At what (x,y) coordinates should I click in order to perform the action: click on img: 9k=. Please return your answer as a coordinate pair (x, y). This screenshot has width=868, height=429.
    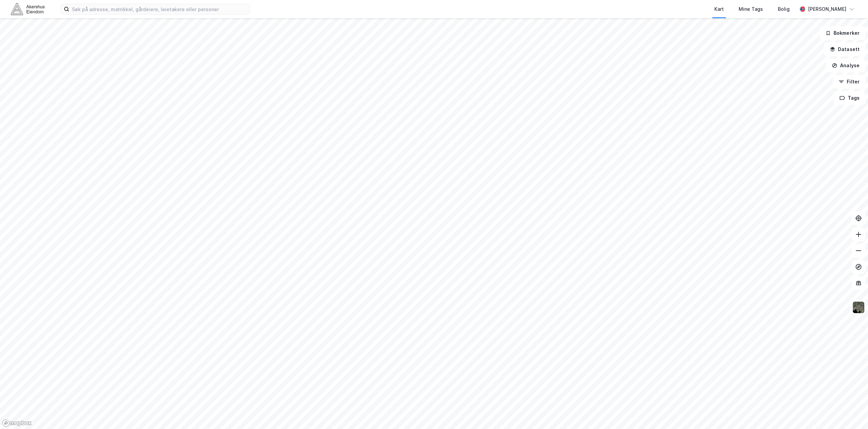
    Looking at the image, I should click on (859, 308).